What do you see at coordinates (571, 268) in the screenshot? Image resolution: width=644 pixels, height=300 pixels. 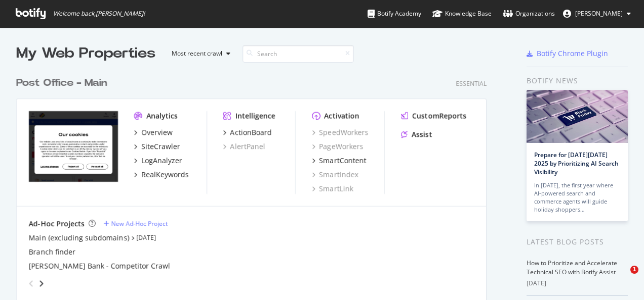 I see `a: How to Prioritize and Accelerate Technical SEO with Botify Assist` at bounding box center [571, 268].